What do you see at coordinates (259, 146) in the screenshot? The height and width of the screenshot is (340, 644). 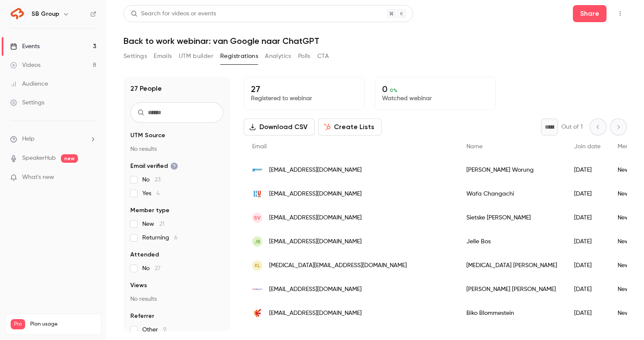 I see `span: Email` at bounding box center [259, 146].